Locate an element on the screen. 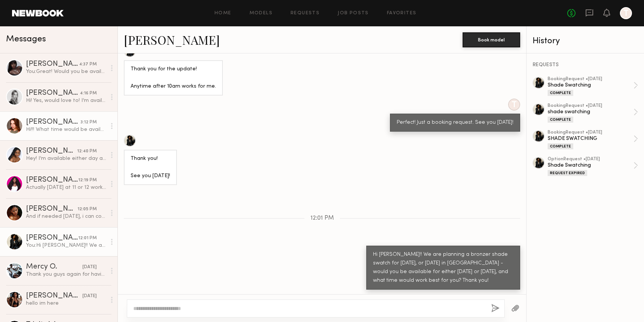 Image resolution: width=644 pixels, height=322 pixels. div: Mercy O. is located at coordinates (54, 267).